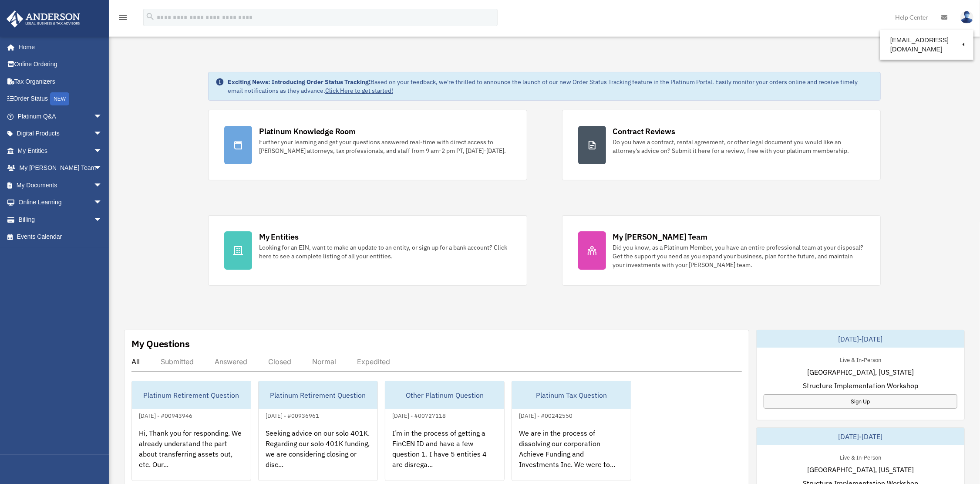  I want to click on strong: Exciting News: Introducing Order Status Tracking!, so click(299, 82).